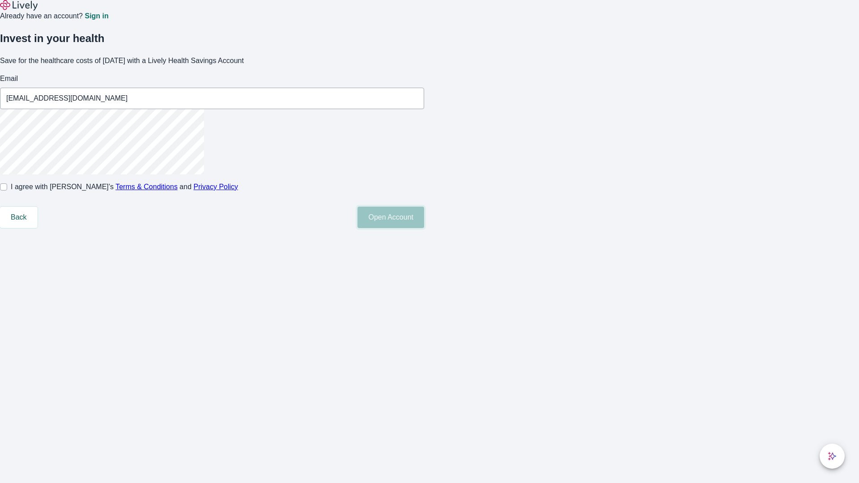 The width and height of the screenshot is (859, 483). I want to click on a: Terms & Conditions, so click(146, 187).